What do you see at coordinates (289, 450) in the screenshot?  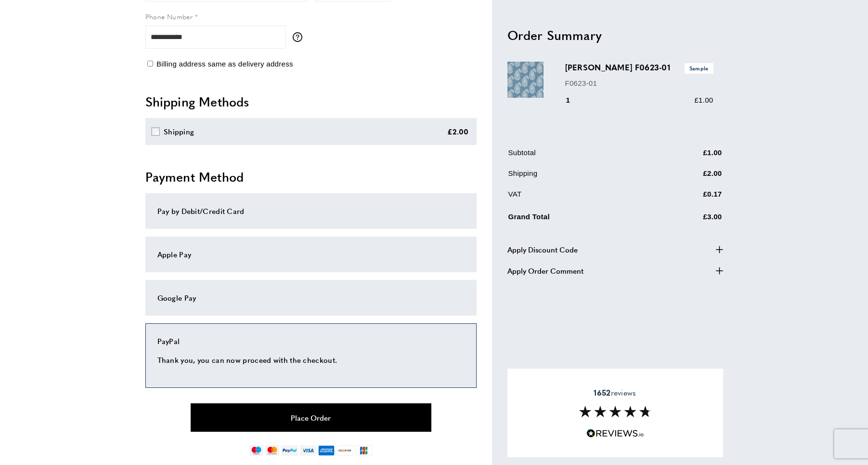 I see `img: paypal` at bounding box center [289, 450].